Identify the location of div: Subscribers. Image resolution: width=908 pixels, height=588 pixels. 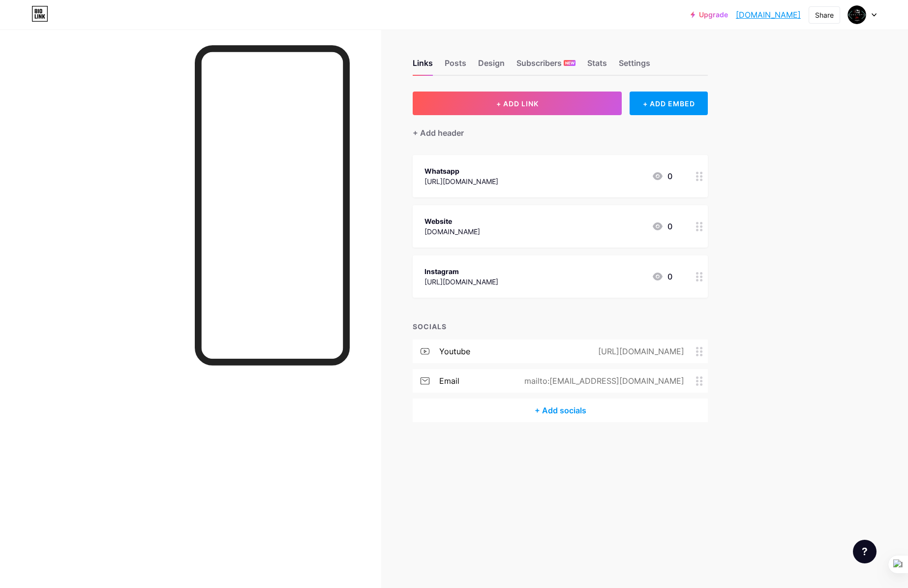
(546, 66).